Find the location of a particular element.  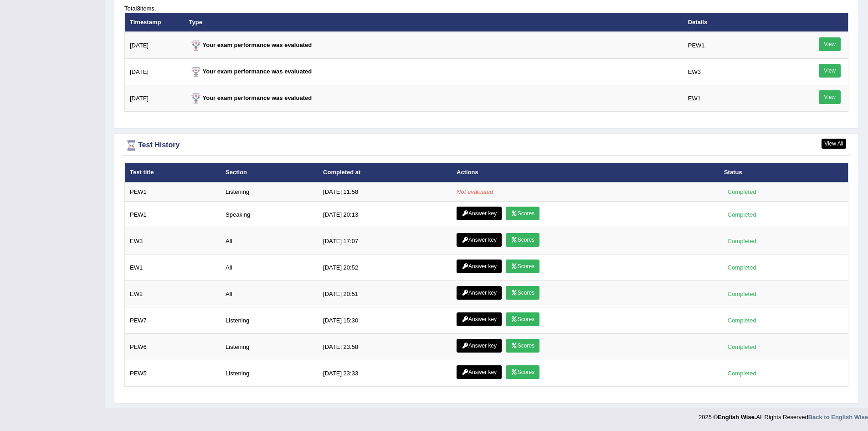

th: Actions is located at coordinates (585, 173).